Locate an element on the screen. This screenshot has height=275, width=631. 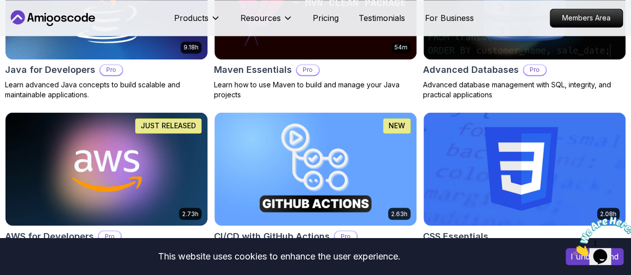
img: CSS Essentials card is located at coordinates (524, 169).